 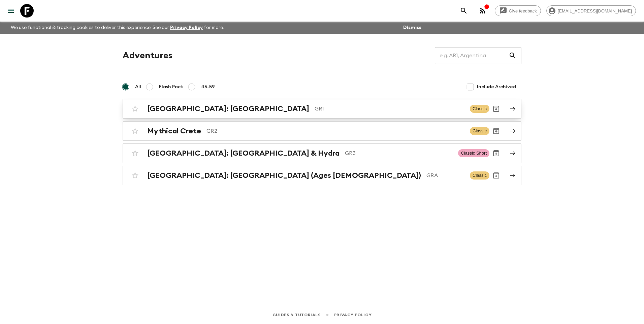 What do you see at coordinates (473, 153) in the screenshot?
I see `span: Classic Short` at bounding box center [473, 153].